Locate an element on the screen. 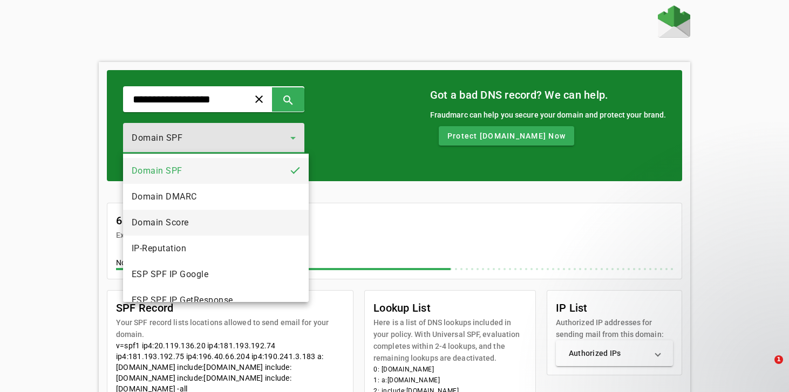  span: Domain SPF is located at coordinates (157, 171).